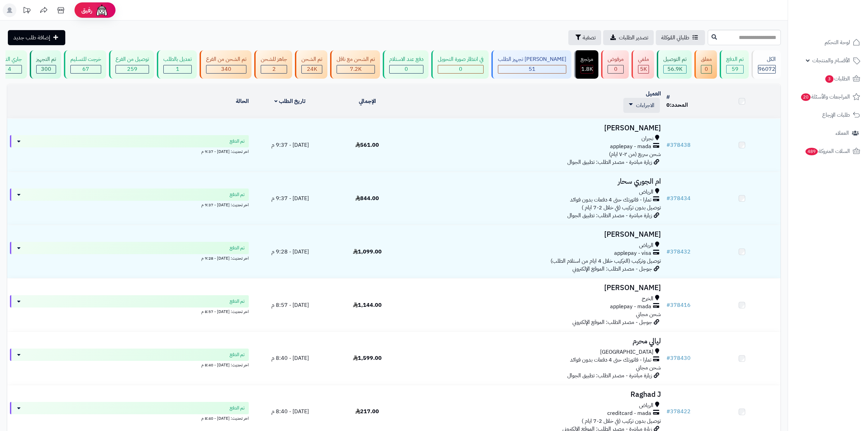 The image size is (868, 431). I want to click on a: الإجمالي, so click(368, 101).